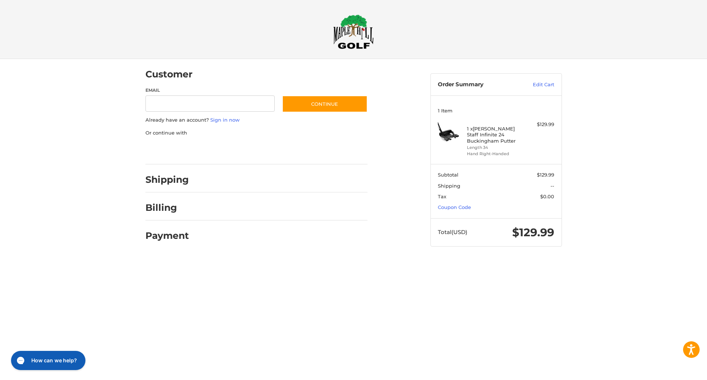 The height and width of the screenshot is (380, 707). Describe the element at coordinates (535, 85) in the screenshot. I see `a: Edit Cart` at that location.